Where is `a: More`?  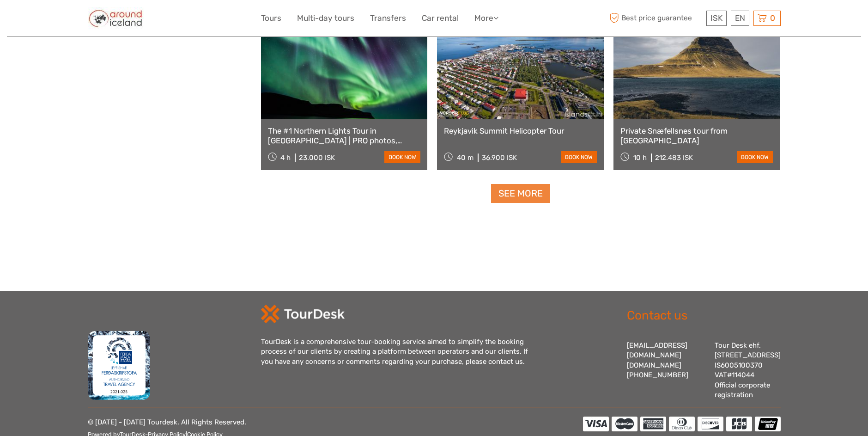 a: More is located at coordinates (487, 18).